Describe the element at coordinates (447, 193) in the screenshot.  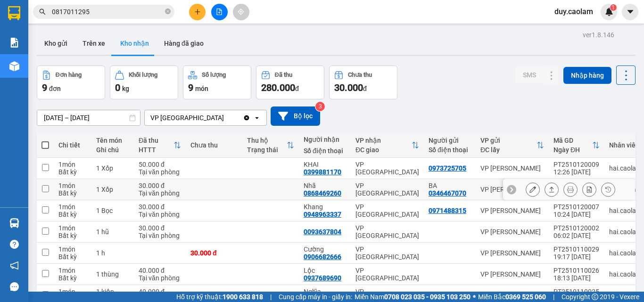
I see `div: 0346467070` at that location.